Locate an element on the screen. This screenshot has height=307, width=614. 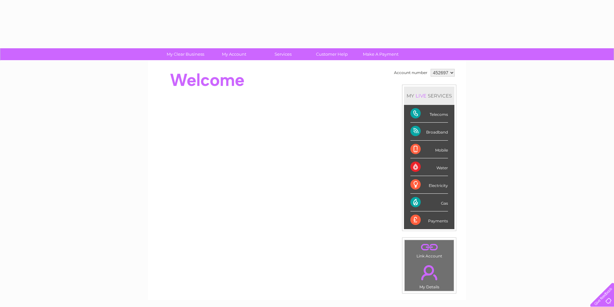
a: Make A Payment is located at coordinates (381, 54).